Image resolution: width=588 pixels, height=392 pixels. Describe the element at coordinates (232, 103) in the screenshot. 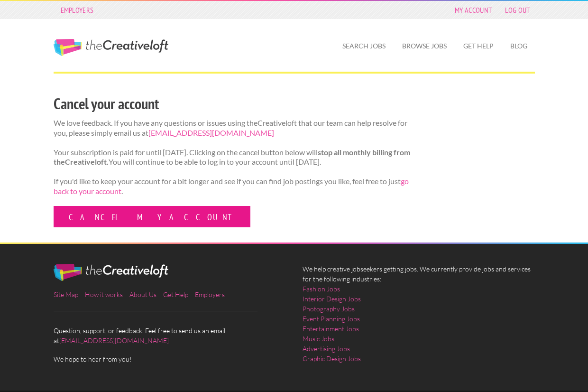

I see `h2: Cancel your account` at that location.